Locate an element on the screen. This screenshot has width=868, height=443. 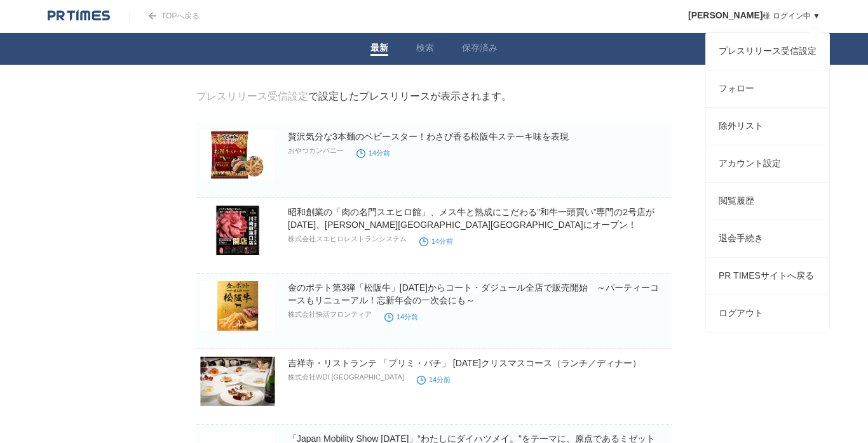
img: 金のポテト第3弾「松阪牛」10月20日（月）からコート・ダジュール全店で販売開始 ～パーティーコースもリニューアル！忘新年会の一次会にも～ is located at coordinates (237, 306).